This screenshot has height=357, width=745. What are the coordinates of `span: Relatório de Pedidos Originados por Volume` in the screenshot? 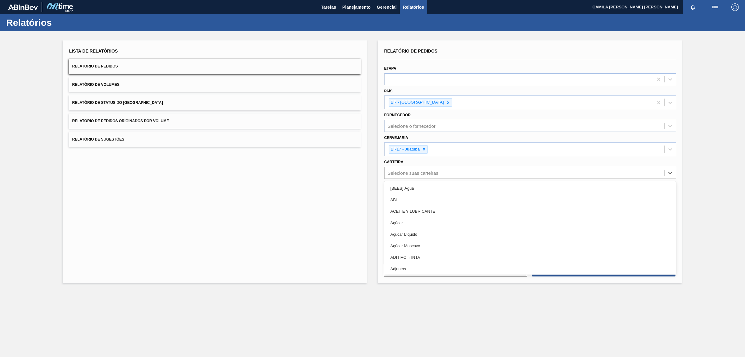 It's located at (121, 121).